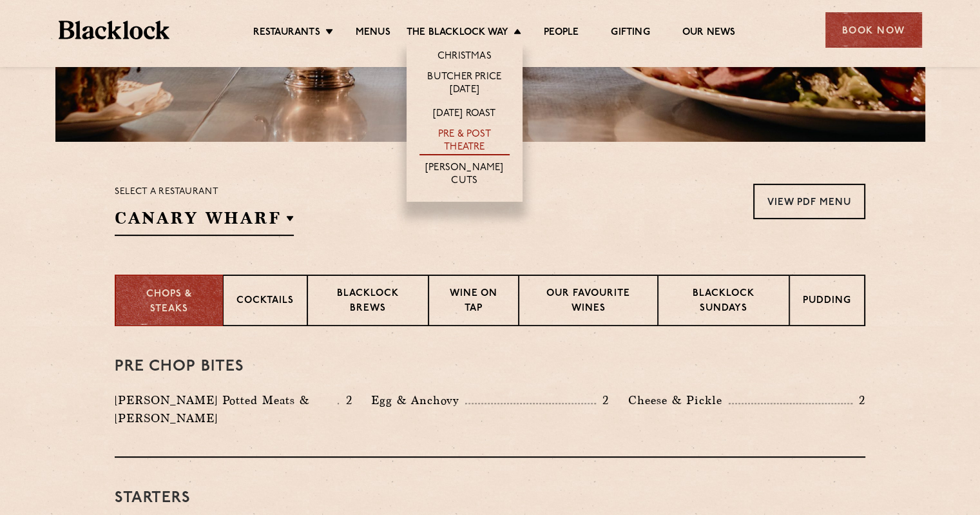  What do you see at coordinates (458, 33) in the screenshot?
I see `a: The Blacklock Way` at bounding box center [458, 33].